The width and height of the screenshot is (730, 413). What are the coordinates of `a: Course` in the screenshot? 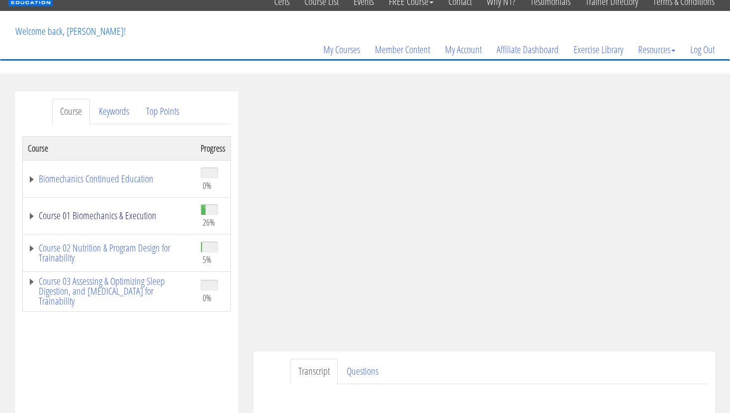 It's located at (71, 111).